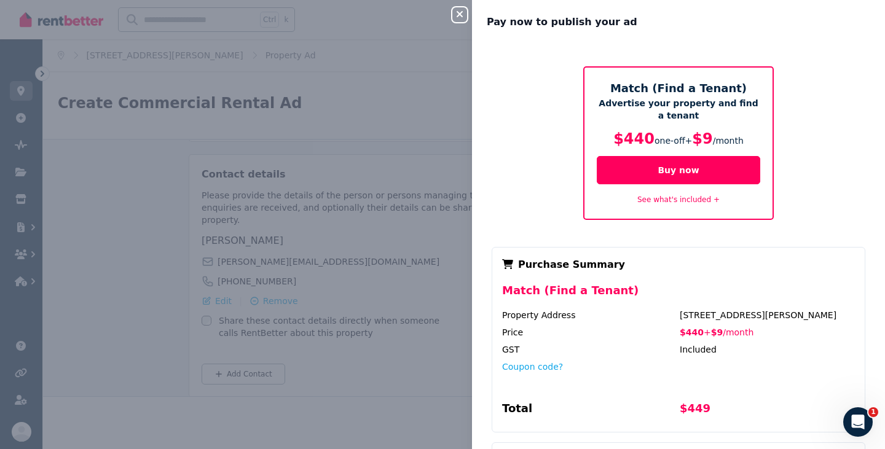 This screenshot has width=885, height=449. Describe the element at coordinates (589, 411) in the screenshot. I see `div: Total` at that location.